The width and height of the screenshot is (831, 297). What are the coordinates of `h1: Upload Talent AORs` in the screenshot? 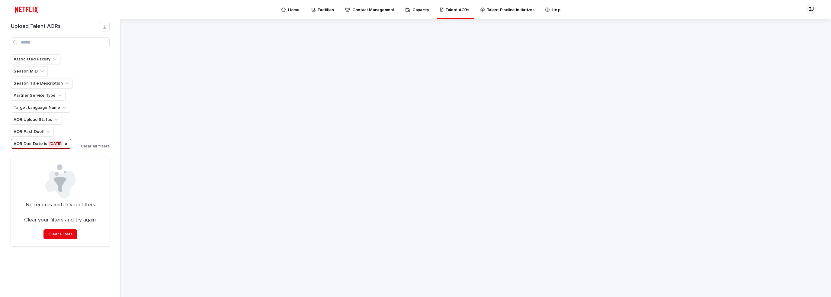 It's located at (55, 27).